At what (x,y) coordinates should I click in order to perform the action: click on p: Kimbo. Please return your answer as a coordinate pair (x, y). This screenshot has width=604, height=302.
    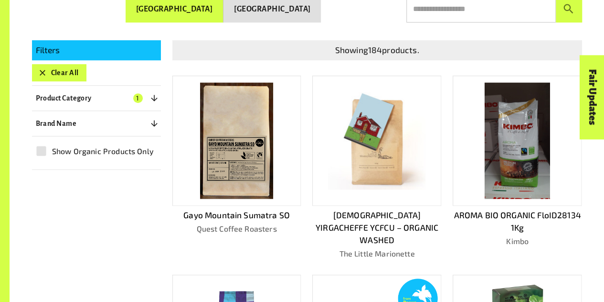
    Looking at the image, I should click on (517, 241).